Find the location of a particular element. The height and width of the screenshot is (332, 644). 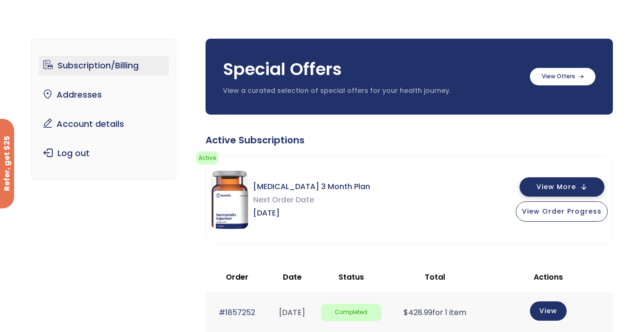

a: Addresses is located at coordinates (104, 95).